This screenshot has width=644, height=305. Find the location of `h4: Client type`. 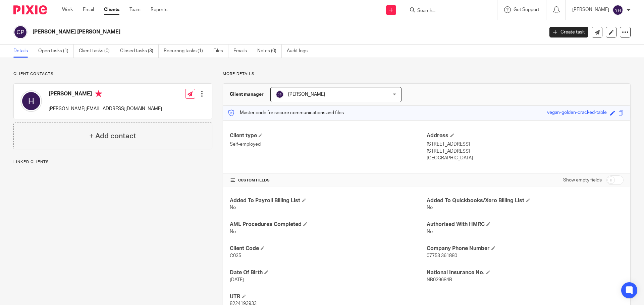

h4: Client type is located at coordinates (328, 136).